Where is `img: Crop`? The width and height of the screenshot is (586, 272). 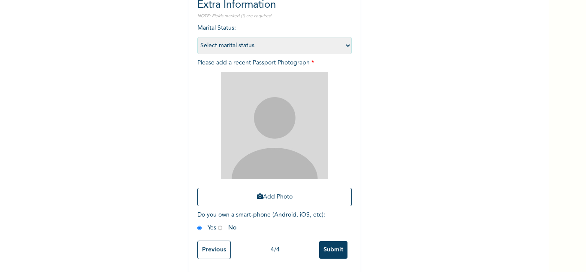
img: Crop is located at coordinates (275, 125).